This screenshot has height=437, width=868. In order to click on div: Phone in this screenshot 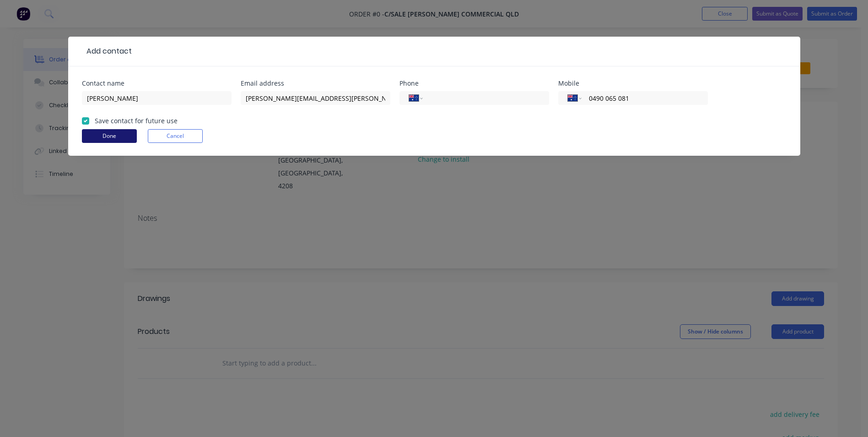, I will do `click(474, 83)`.